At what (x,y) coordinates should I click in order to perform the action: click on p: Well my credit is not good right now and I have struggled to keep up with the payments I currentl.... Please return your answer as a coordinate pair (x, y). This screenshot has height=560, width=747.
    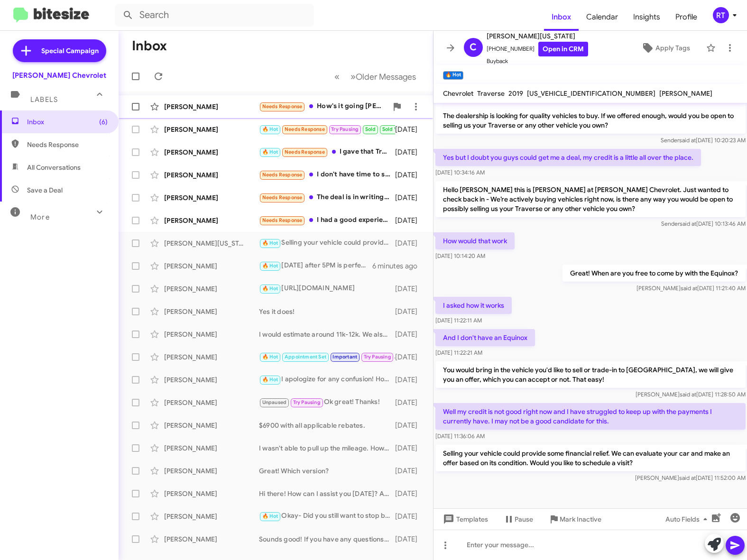
    Looking at the image, I should click on (590, 417).